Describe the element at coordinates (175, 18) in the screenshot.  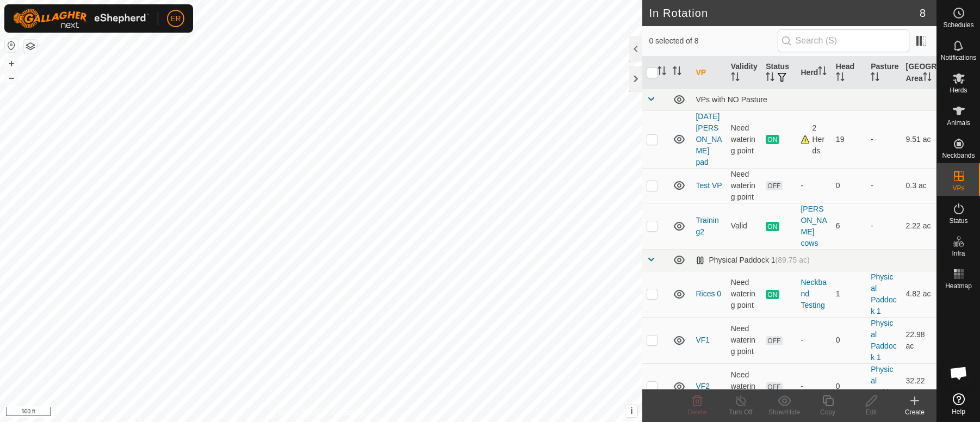
I see `span: ER` at that location.